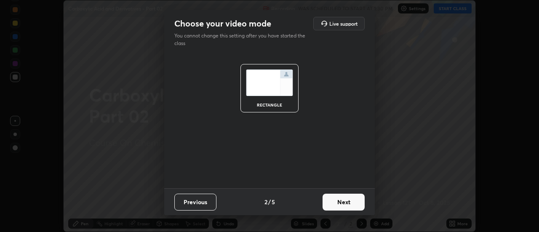  What do you see at coordinates (344, 202) in the screenshot?
I see `button: Next` at bounding box center [344, 202].